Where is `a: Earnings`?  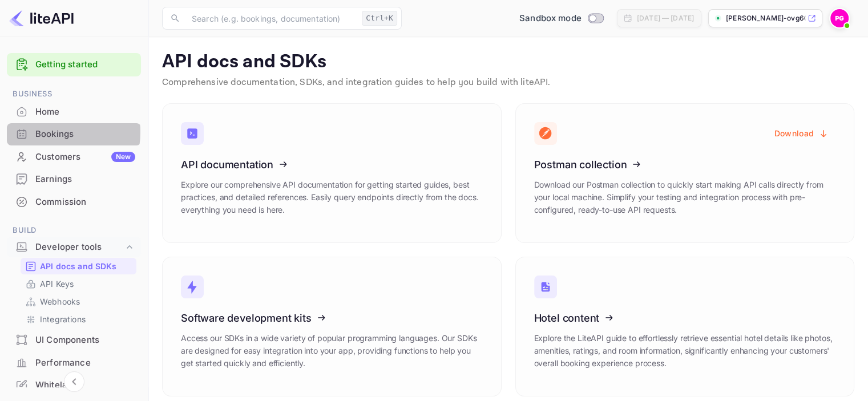
a: Earnings is located at coordinates (73, 178).